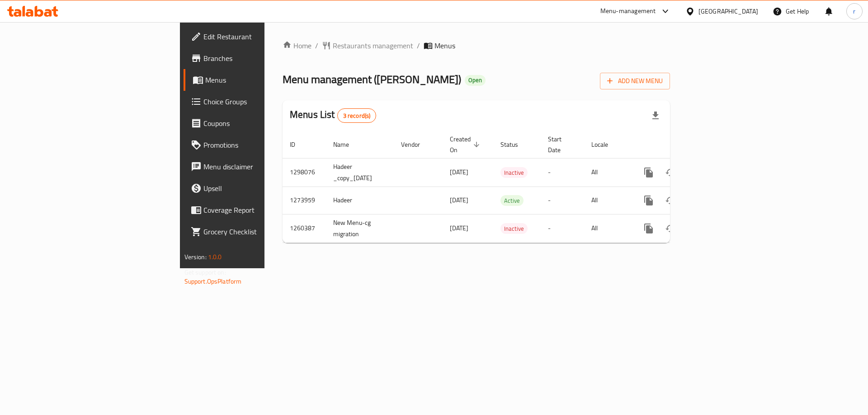 The image size is (868, 415). Describe the element at coordinates (260, 188) in the screenshot. I see `span: Upsell` at that location.